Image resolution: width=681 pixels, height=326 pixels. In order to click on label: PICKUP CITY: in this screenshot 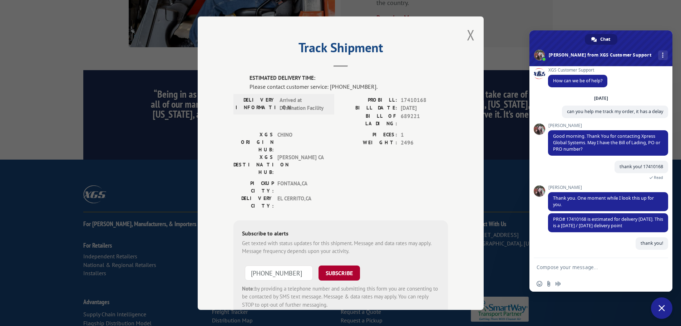, I will do `click(254, 187)`.